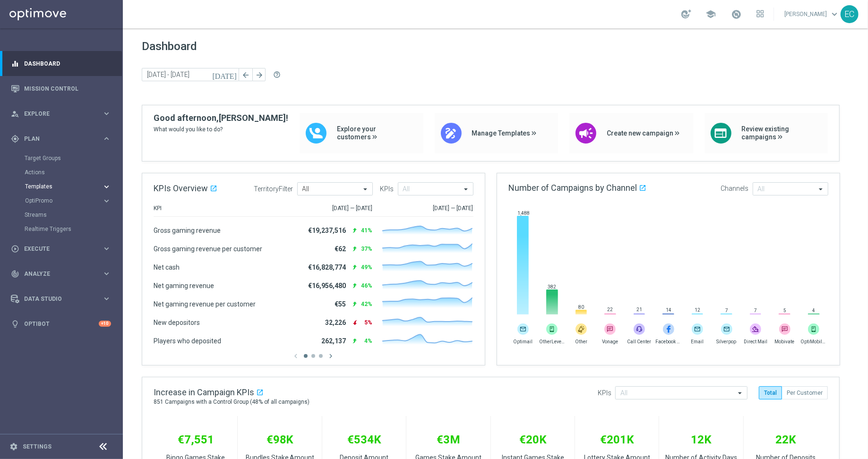 Image resolution: width=868 pixels, height=459 pixels. Describe the element at coordinates (61, 324) in the screenshot. I see `div: lightbulb Optibot +10` at that location.